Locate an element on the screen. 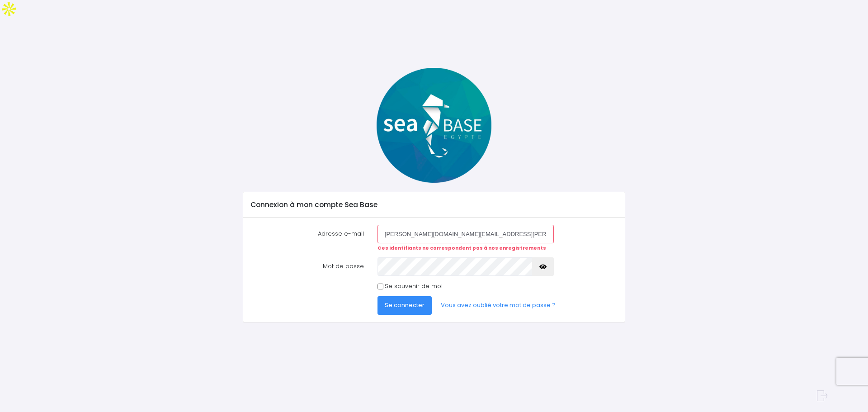 The width and height of the screenshot is (868, 412). label: Se souvenir de moi is located at coordinates (413, 286).